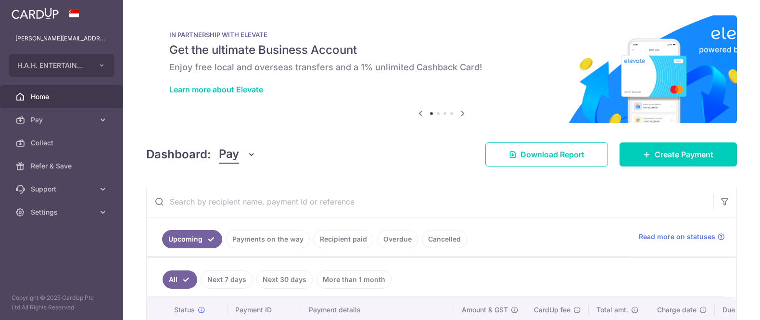  I want to click on button: Pay, so click(237, 154).